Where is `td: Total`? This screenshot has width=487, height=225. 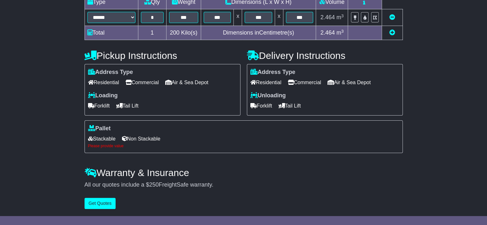 td: Total is located at coordinates (111, 33).